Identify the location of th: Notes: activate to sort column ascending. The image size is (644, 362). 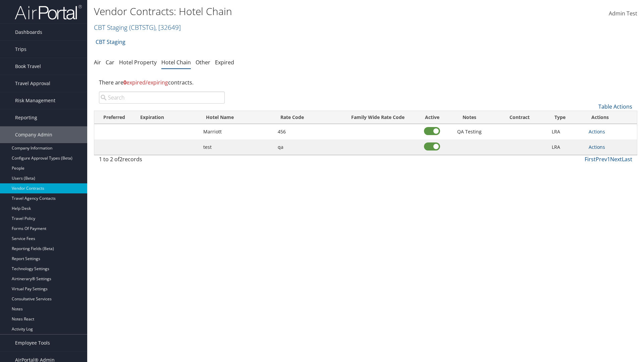
(469, 117).